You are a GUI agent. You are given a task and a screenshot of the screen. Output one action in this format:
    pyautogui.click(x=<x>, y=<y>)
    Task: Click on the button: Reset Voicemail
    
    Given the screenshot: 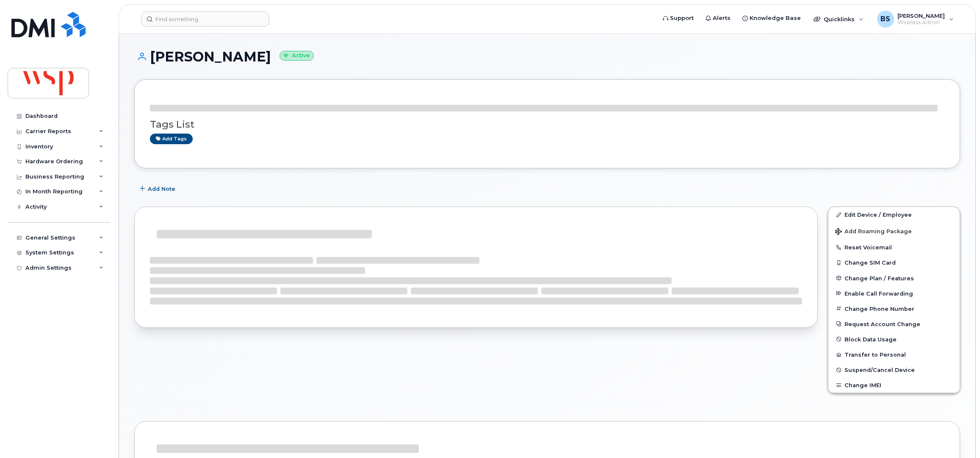 What is the action you would take?
    pyautogui.click(x=894, y=247)
    